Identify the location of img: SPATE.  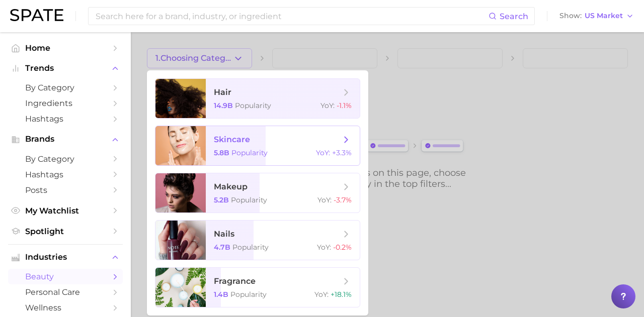
(37, 15).